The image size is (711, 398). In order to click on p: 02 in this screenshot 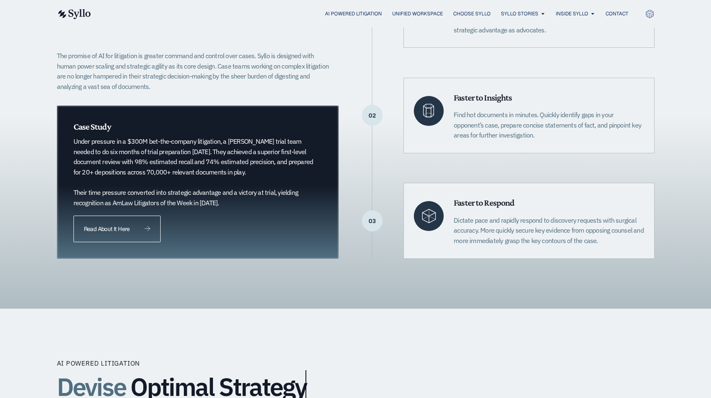, I will do `click(372, 115)`.